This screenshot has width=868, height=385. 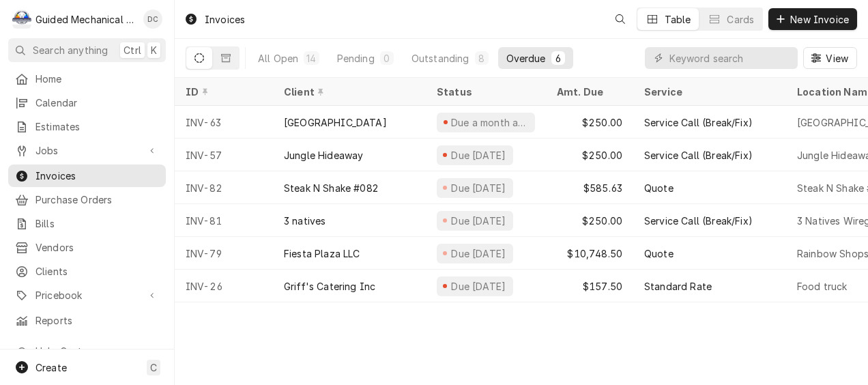 I want to click on div: Service, so click(x=709, y=92).